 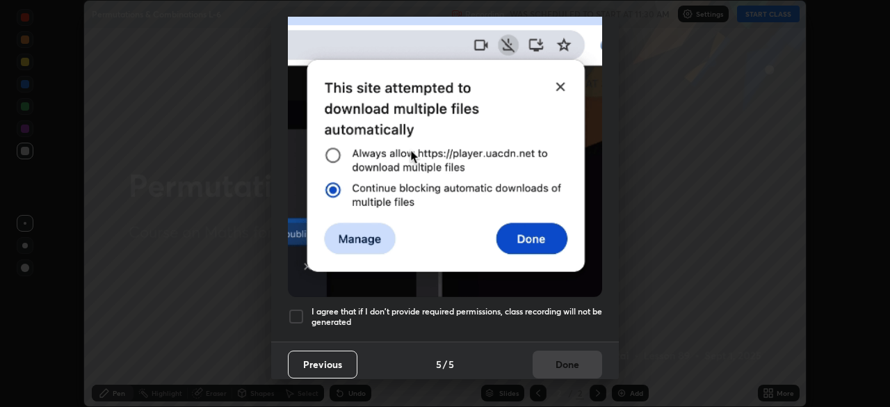 I want to click on h5: I agree that if I don't provide required permissions, class recording will not be generated, so click(x=457, y=316).